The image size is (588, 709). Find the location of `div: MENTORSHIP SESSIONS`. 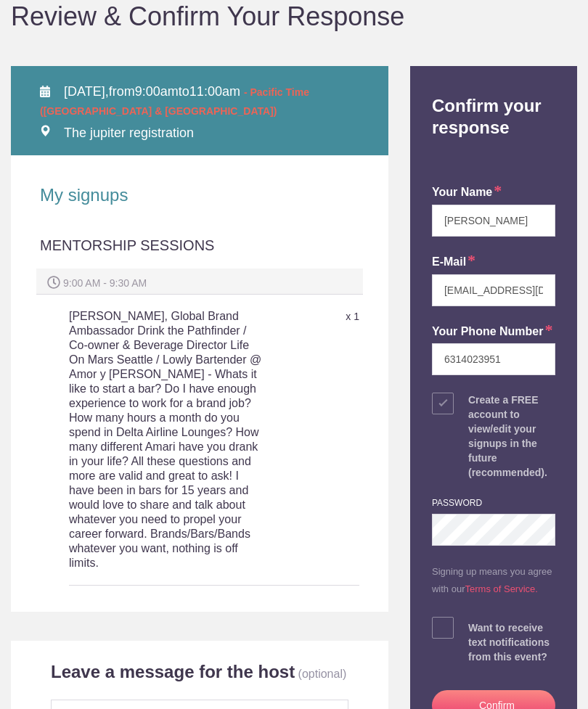

div: MENTORSHIP SESSIONS is located at coordinates (200, 252).